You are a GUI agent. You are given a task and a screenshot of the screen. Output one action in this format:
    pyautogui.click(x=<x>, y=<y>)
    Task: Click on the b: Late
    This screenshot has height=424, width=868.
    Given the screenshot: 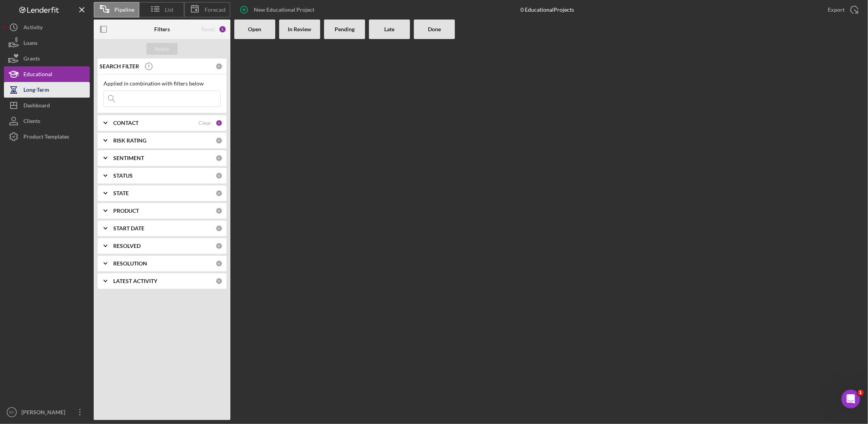 What is the action you would take?
    pyautogui.click(x=390, y=30)
    